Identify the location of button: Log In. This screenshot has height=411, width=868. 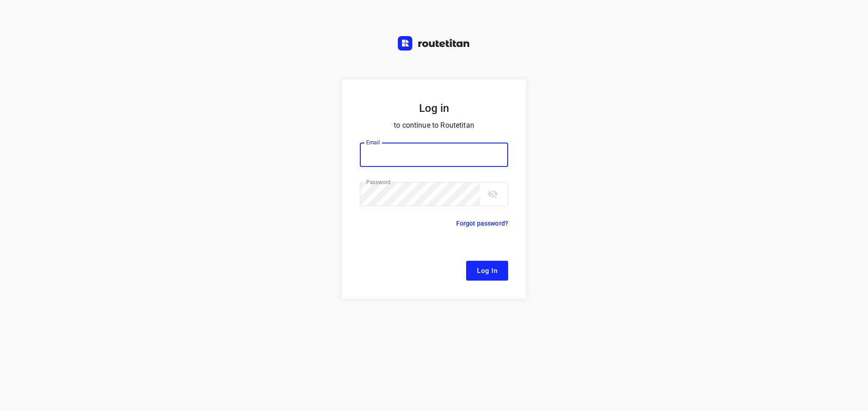
(487, 271).